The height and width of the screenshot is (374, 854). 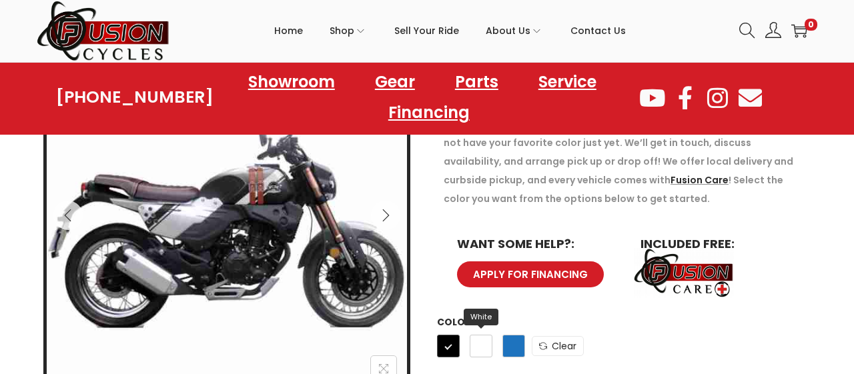 I want to click on h6: INCLUDED FREE:, so click(x=719, y=244).